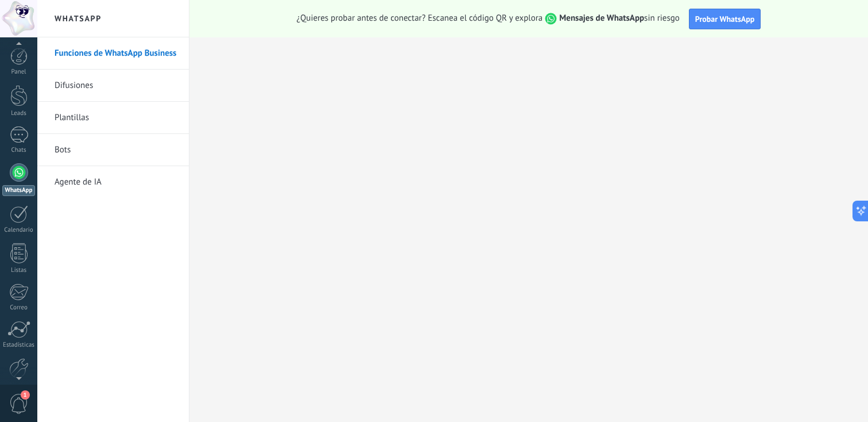 This screenshot has width=868, height=422. I want to click on a: Difusiones, so click(116, 85).